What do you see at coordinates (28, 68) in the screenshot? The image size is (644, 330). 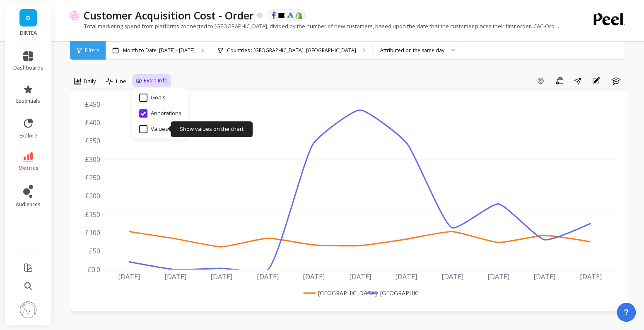 I see `span: dashboards` at bounding box center [28, 68].